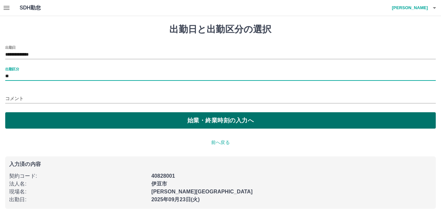  I want to click on label: 出勤区分, so click(12, 69).